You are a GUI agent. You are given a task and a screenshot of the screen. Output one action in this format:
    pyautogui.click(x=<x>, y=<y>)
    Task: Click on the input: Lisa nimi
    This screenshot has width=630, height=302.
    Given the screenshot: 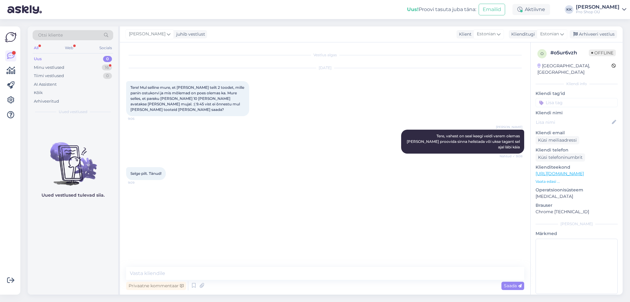 What is the action you would take?
    pyautogui.click(x=573, y=122)
    